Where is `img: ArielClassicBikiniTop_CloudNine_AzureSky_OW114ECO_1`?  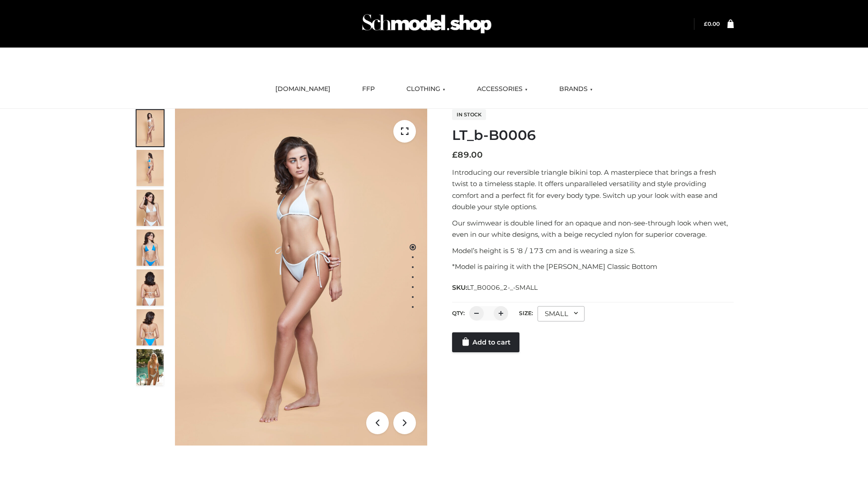
img: ArielClassicBikiniTop_CloudNine_AzureSky_OW114ECO_1 is located at coordinates (301, 277).